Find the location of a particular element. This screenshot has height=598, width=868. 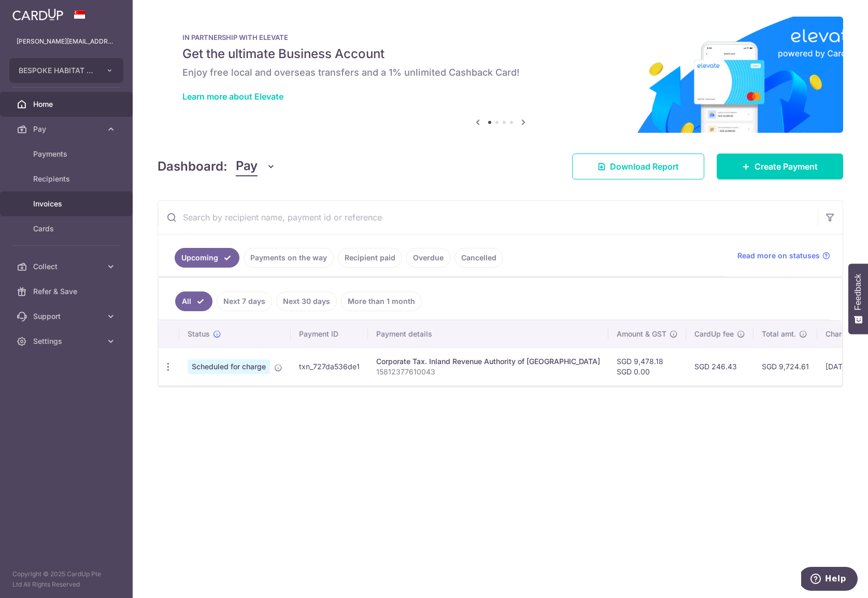

td: SGD 9,478.18 SGD 0.00 is located at coordinates (647, 366).